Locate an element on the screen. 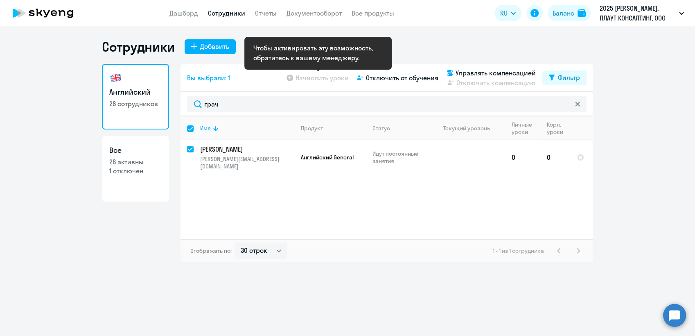 Image resolution: width=695 pixels, height=336 pixels. span: Английский General is located at coordinates (327, 157).